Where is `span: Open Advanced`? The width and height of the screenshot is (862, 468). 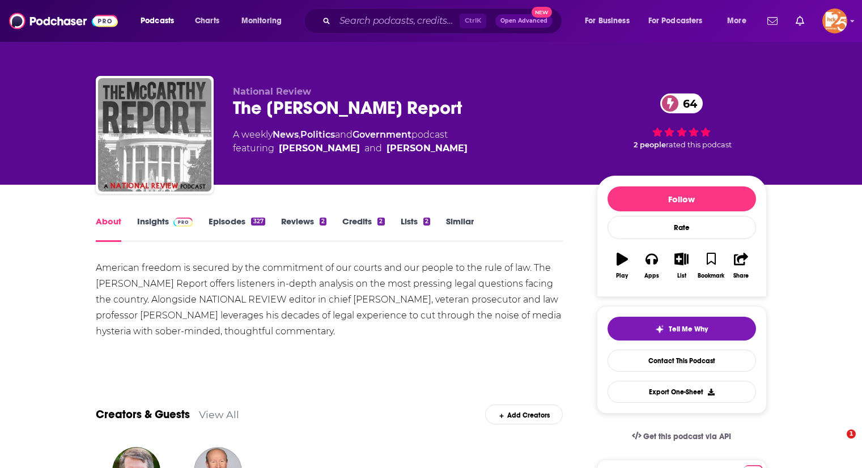
span: Open Advanced is located at coordinates (524, 21).